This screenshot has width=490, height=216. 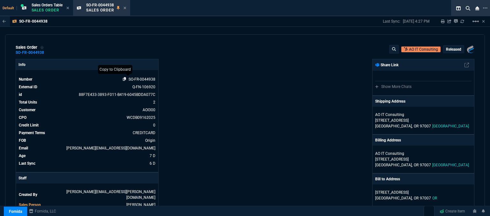 What do you see at coordinates (111, 195) in the screenshot?
I see `span: FIONA.ROSSI@FORNIDA.COM` at bounding box center [111, 195].